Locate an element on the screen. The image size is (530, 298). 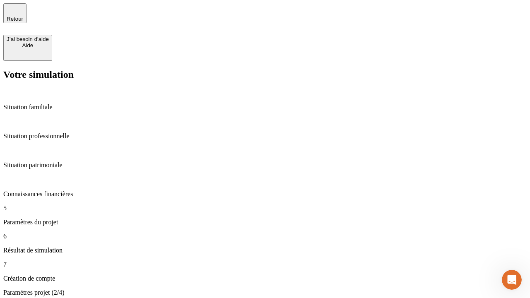
button: Retour is located at coordinates (15, 13).